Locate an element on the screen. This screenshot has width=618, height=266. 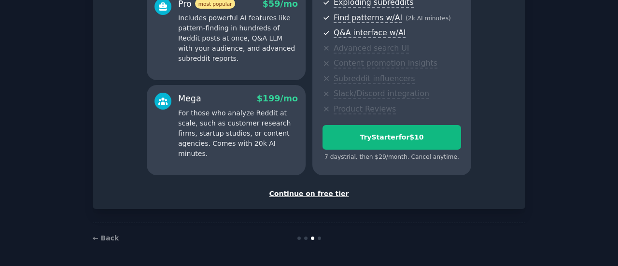
span: Subreddit influencers is located at coordinates (374, 79).